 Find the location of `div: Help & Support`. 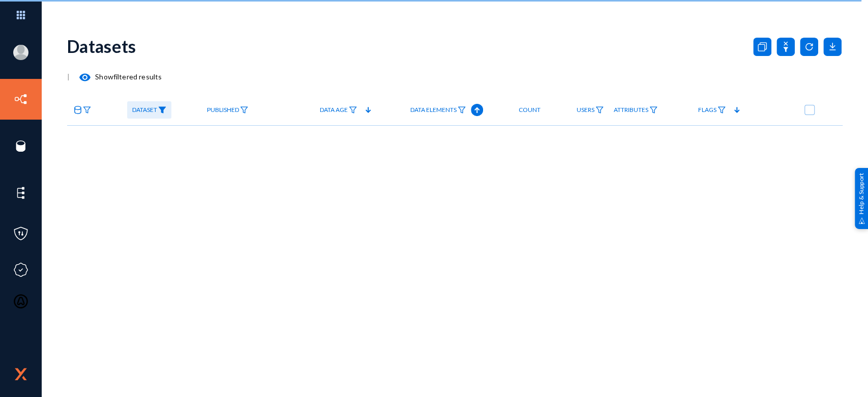

div: Help & Support is located at coordinates (861, 198).